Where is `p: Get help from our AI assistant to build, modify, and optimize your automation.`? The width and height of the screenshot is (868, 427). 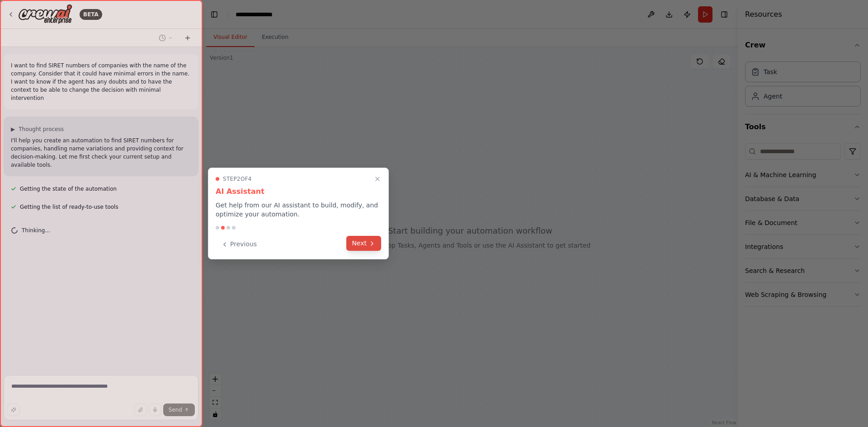 p: Get help from our AI assistant to build, modify, and optimize your automation. is located at coordinates (298, 210).